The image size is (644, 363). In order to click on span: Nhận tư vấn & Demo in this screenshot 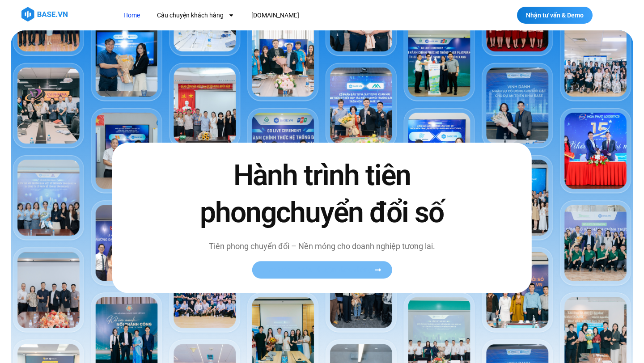, I will do `click(554, 15)`.